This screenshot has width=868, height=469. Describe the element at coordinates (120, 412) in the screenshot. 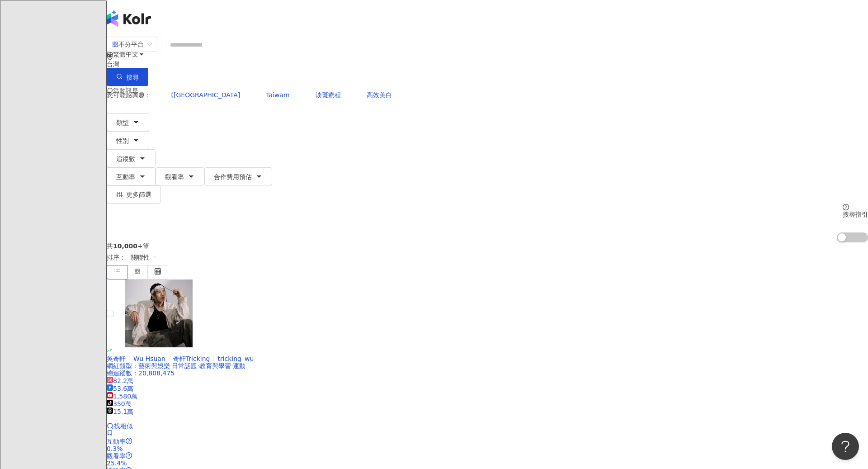

I see `span: 15.1萬` at that location.